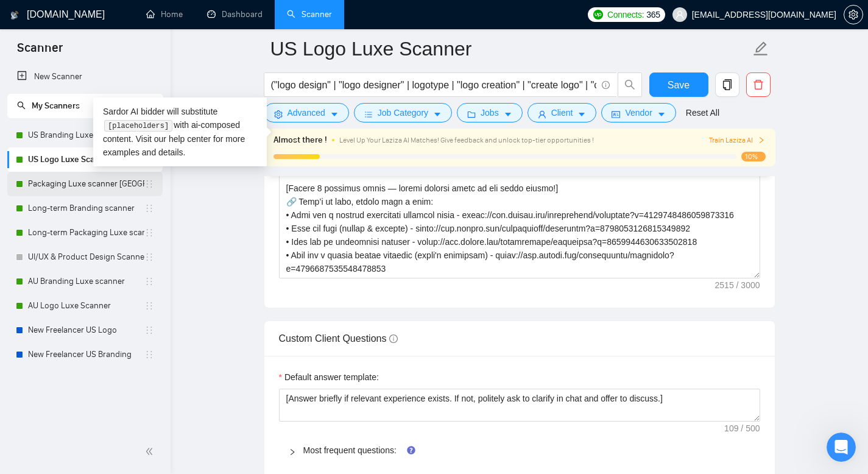  I want to click on a: New Freelancer US Logo, so click(86, 330).